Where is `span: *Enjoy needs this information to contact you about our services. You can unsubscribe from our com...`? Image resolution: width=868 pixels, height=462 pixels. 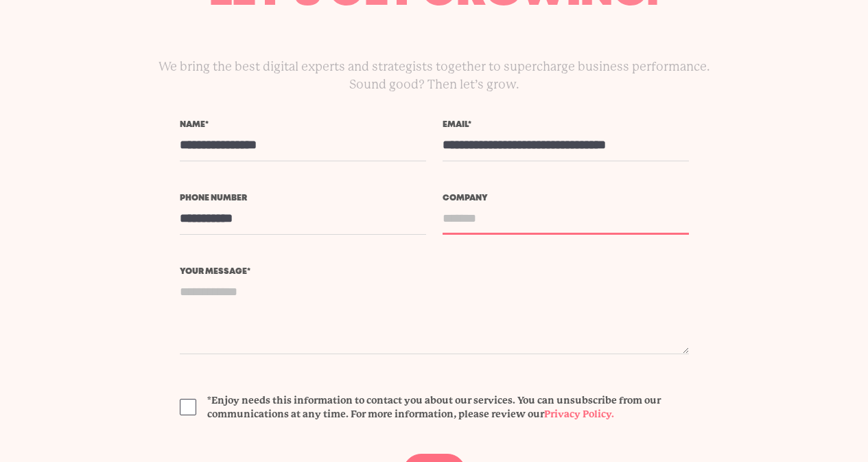 span: *Enjoy needs this information to contact you about our services. You can unsubscribe from our com... is located at coordinates (448, 407).